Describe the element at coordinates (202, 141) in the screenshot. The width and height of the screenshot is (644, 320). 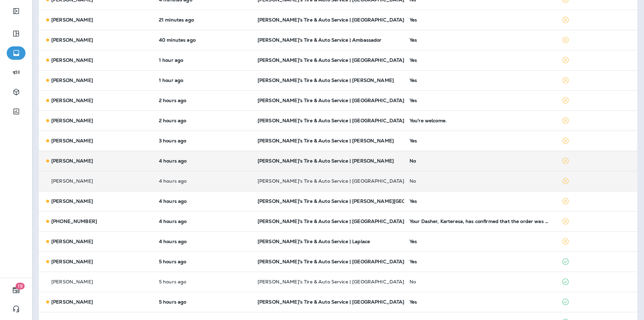
I see `p: Sep 10, 2025 10:18 AM` at that location.